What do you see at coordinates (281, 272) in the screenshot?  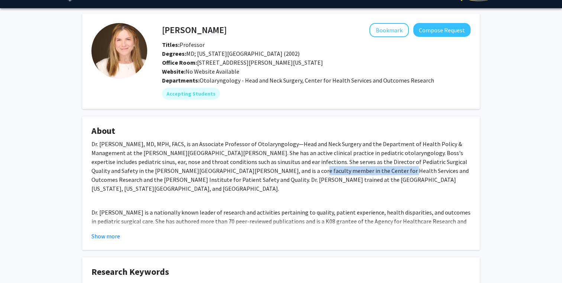 I see `h4: Research Keywords` at bounding box center [281, 272].